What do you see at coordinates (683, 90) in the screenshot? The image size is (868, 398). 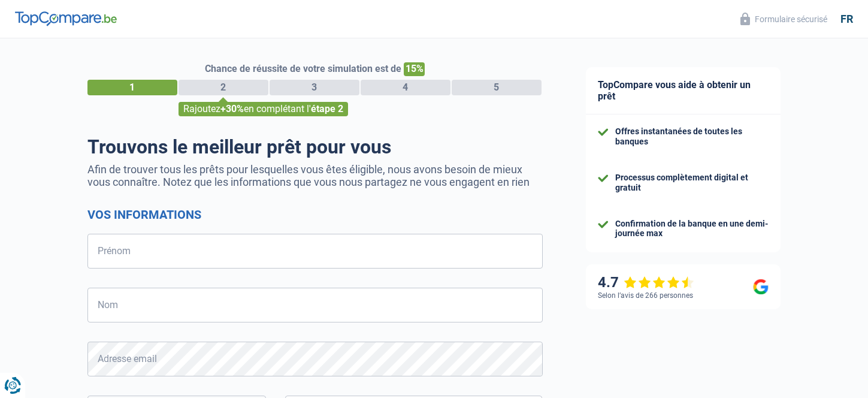 I see `div: TopCompare vous aide à obtenir un prêt` at bounding box center [683, 90].